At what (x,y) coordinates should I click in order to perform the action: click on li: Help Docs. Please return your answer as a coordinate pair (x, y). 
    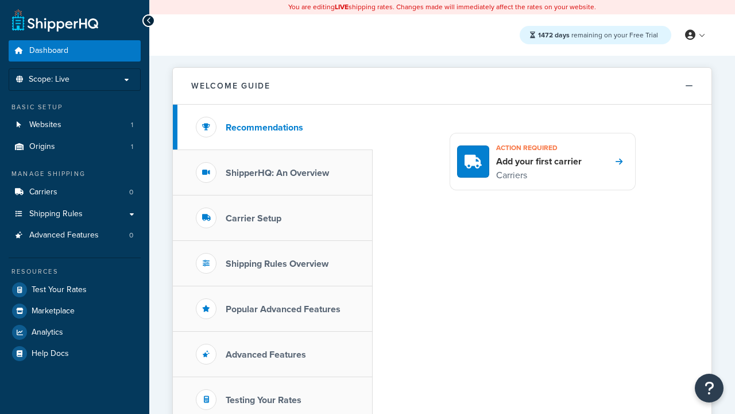
    Looking at the image, I should click on (75, 353).